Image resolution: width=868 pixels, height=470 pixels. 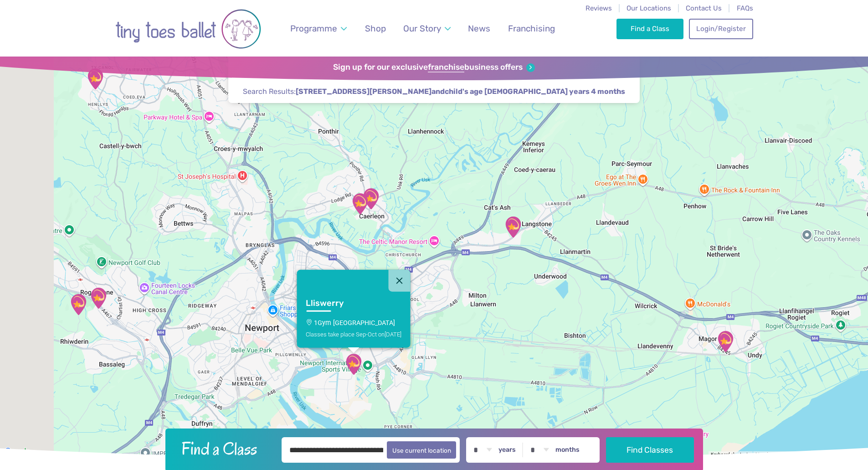 What do you see at coordinates (460, 91) in the screenshot?
I see `strong: and` at bounding box center [460, 91].